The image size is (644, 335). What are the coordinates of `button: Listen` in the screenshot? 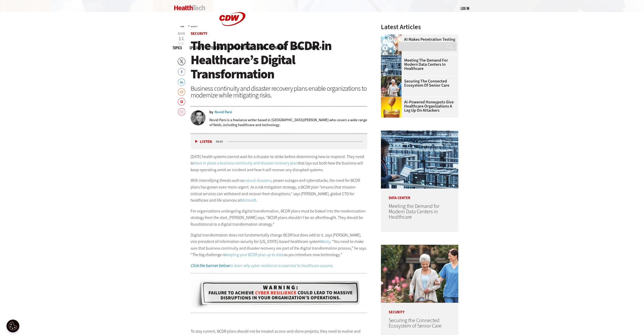 It's located at (204, 141).